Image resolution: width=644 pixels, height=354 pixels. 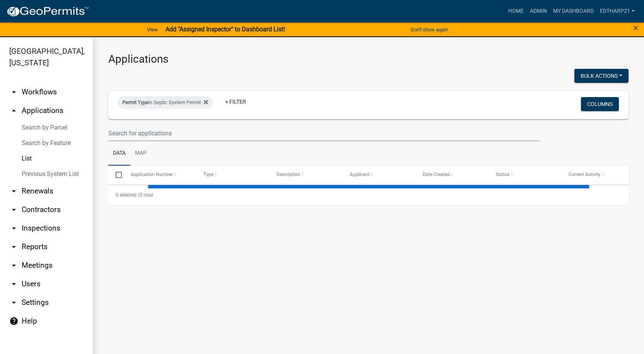 I want to click on span: Description, so click(x=288, y=175).